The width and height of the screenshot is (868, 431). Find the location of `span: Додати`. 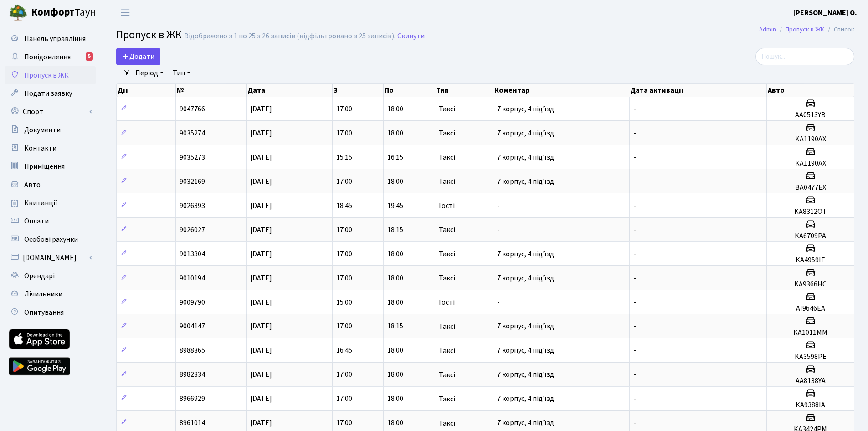

span: Додати is located at coordinates (138, 56).